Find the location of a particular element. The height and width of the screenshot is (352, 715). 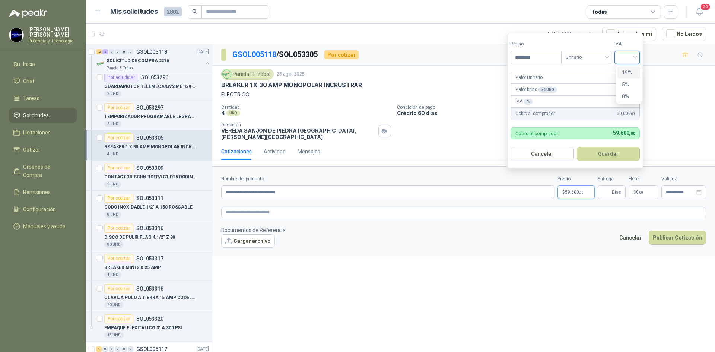

a: Inicio is located at coordinates (43, 64).